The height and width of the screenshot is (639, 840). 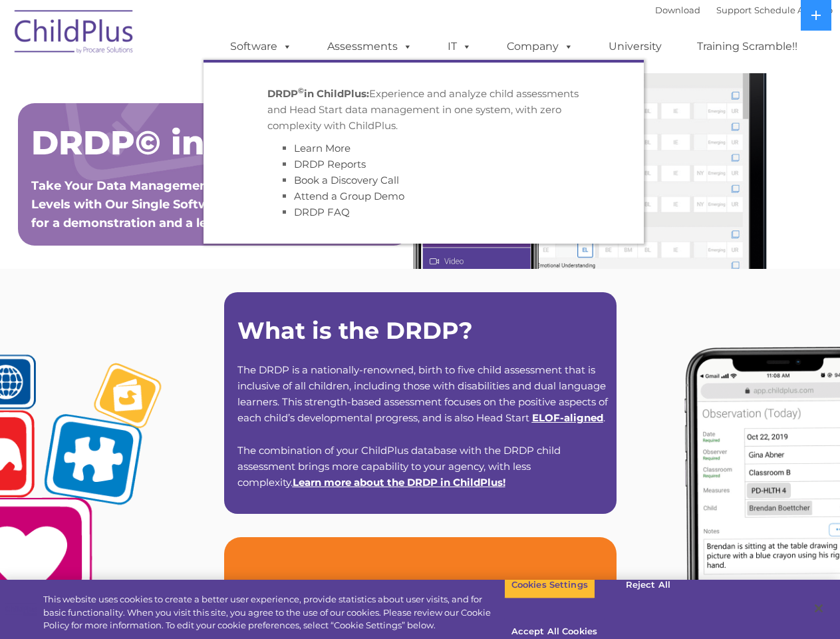 I want to click on a: DRDP FAQ, so click(x=322, y=212).